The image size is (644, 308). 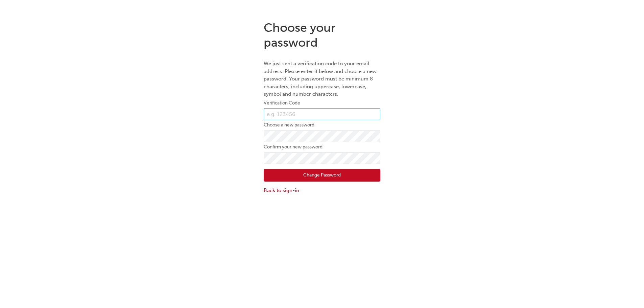 I want to click on button: Change Password, so click(x=322, y=175).